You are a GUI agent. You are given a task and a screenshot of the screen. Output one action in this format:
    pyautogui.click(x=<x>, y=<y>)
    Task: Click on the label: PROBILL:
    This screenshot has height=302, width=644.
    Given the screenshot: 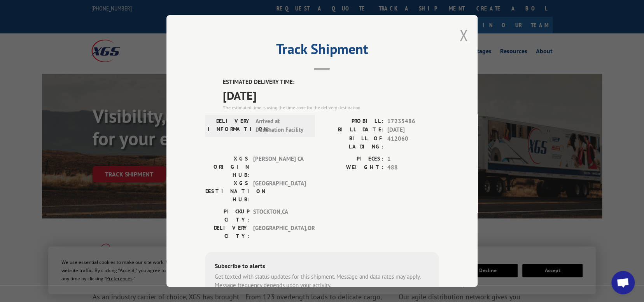 What is the action you would take?
    pyautogui.click(x=353, y=121)
    